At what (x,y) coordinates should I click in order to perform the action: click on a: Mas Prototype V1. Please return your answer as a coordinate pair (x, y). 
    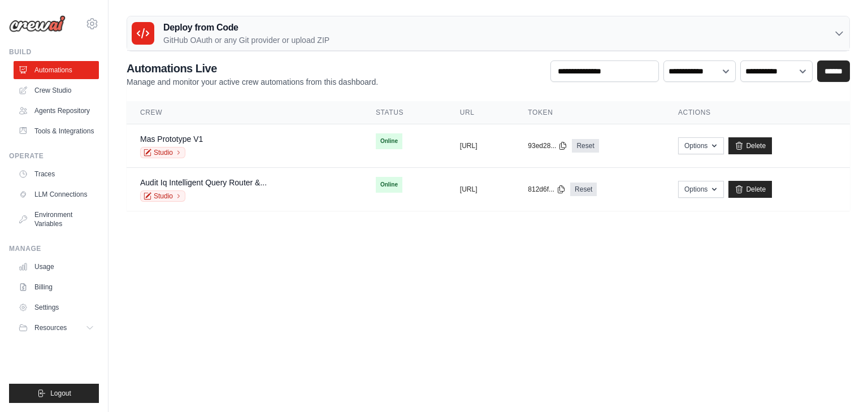
    Looking at the image, I should click on (171, 139).